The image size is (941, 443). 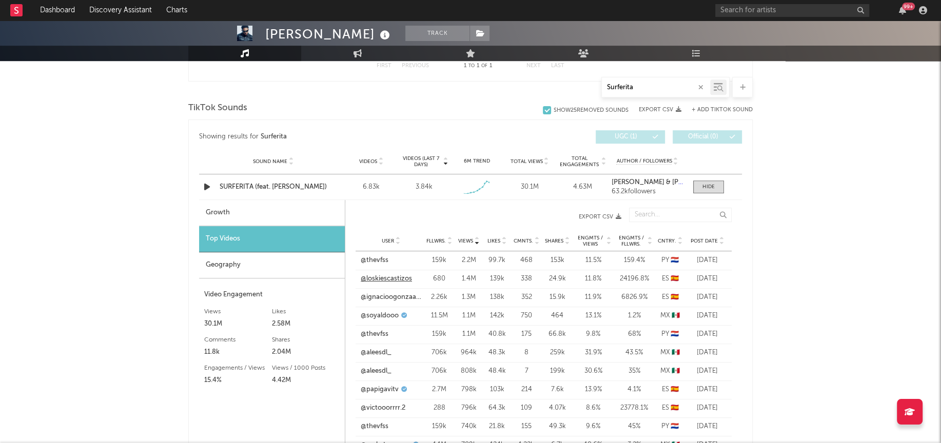 What do you see at coordinates (634, 334) in the screenshot?
I see `div: 68 %` at bounding box center [634, 334].